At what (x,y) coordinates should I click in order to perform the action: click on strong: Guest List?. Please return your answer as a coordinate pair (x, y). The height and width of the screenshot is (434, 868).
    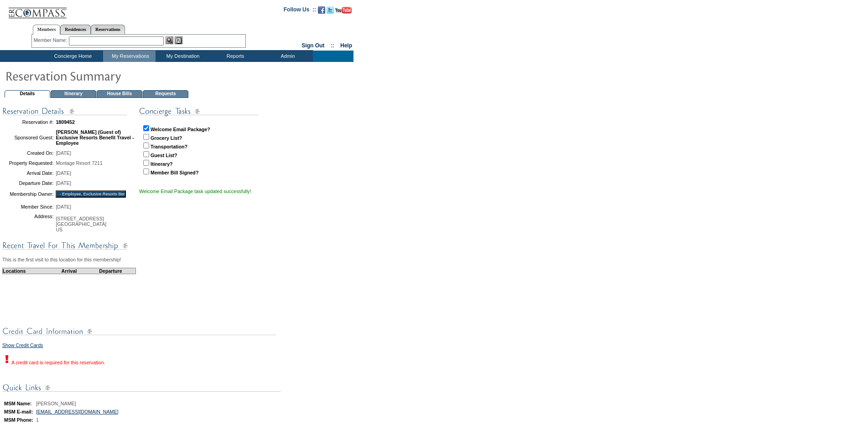
    Looking at the image, I should click on (164, 155).